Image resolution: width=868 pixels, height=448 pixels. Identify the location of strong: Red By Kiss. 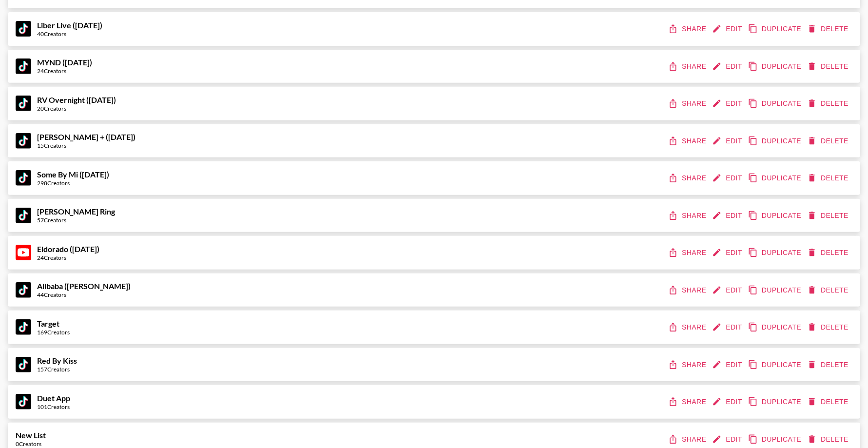
(57, 360).